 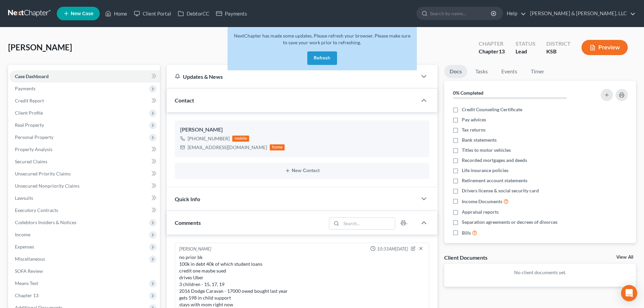 I want to click on a: Secured Claims, so click(x=85, y=162).